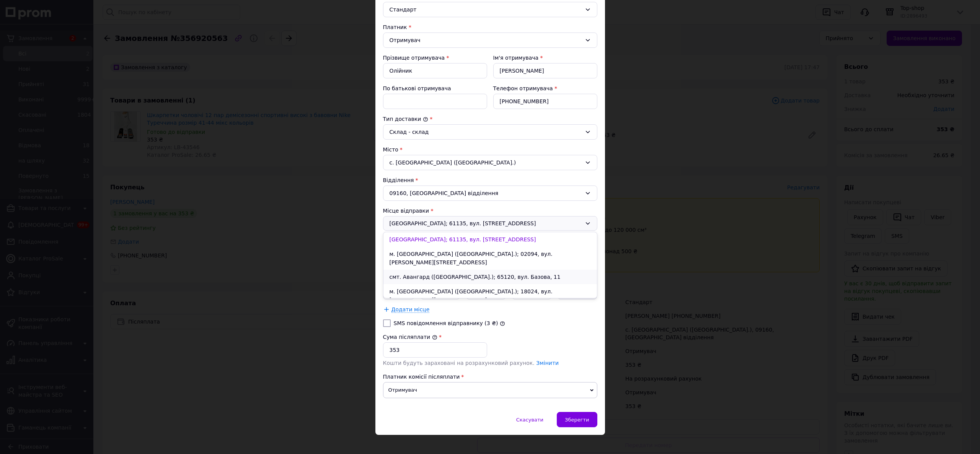 The width and height of the screenshot is (980, 454). Describe the element at coordinates (490, 149) in the screenshot. I see `div: Місто` at that location.